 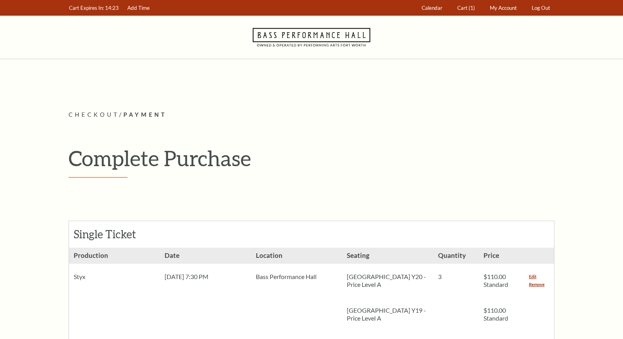 What do you see at coordinates (541, 8) in the screenshot?
I see `a: Log Out` at bounding box center [541, 8].